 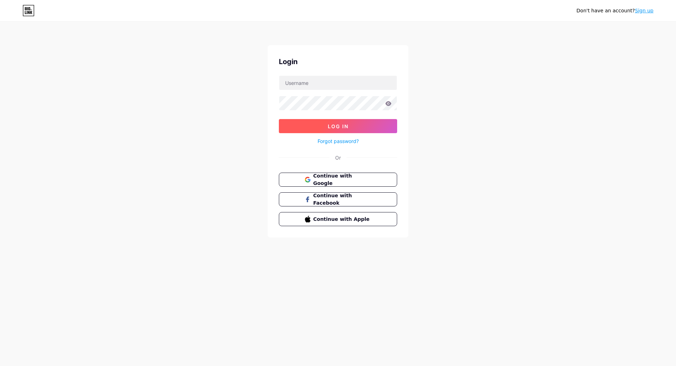 What do you see at coordinates (338, 83) in the screenshot?
I see `input: Username` at bounding box center [338, 83].